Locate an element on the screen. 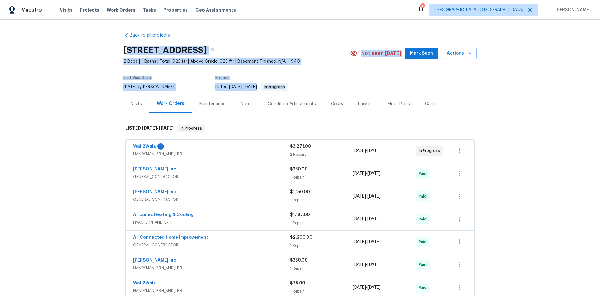  a: Back to all projects is located at coordinates (153, 35).